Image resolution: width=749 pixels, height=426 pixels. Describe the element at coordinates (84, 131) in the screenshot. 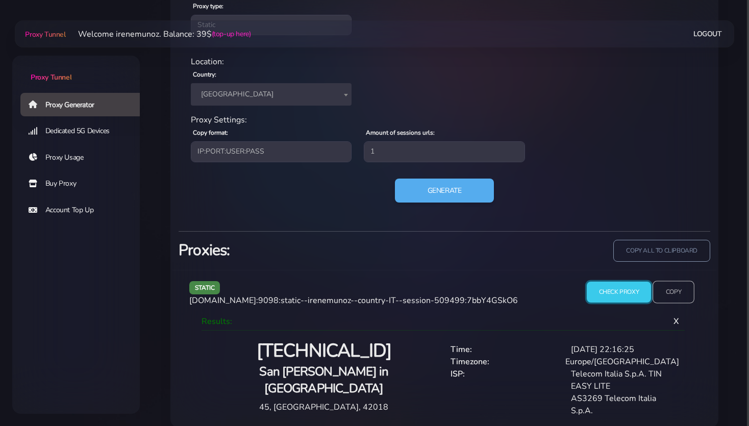

I see `a: Dedicated 5G Devices` at that location.